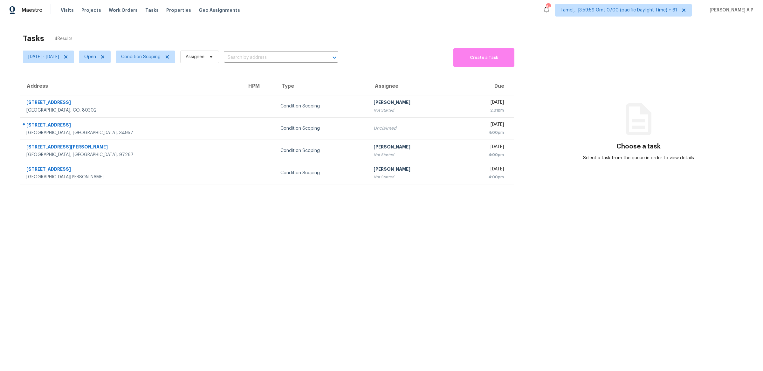 The height and width of the screenshot is (371, 763). I want to click on span: Tasks, so click(152, 10).